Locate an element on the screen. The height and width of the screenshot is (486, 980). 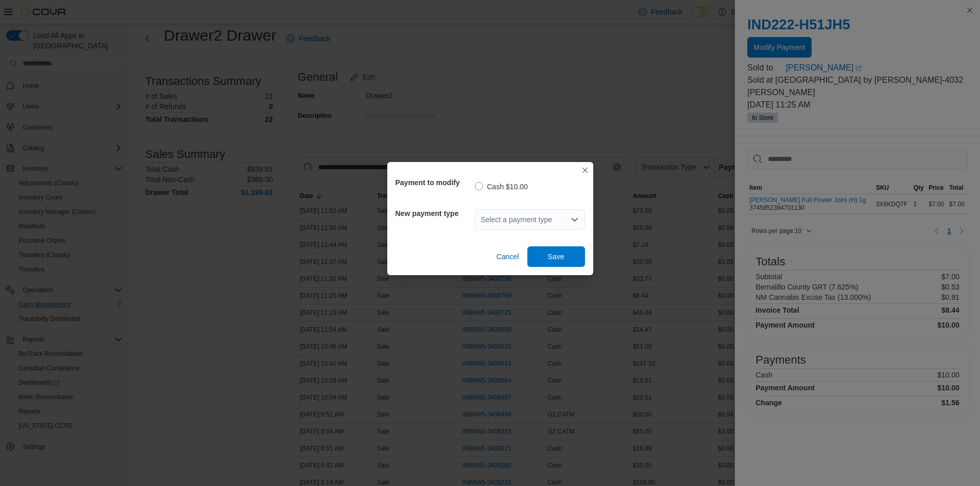
input: Accessible screen reader label is located at coordinates (481, 220).